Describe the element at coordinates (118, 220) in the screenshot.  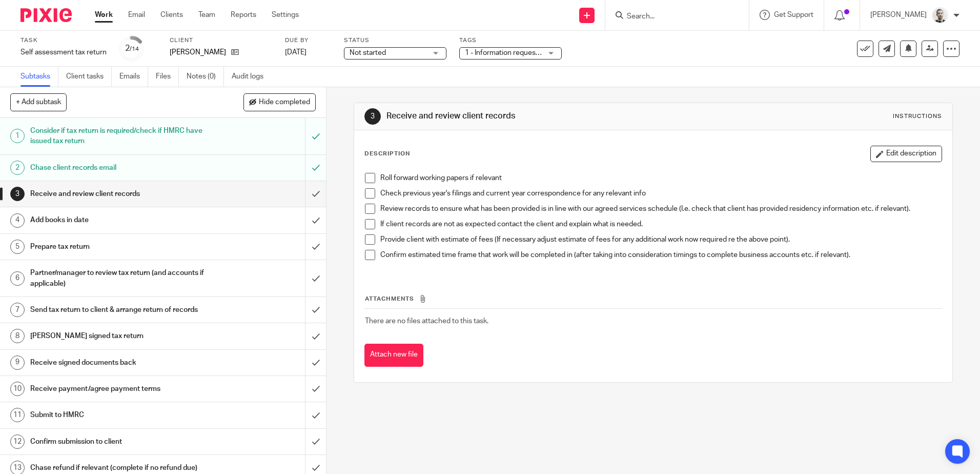
I see `h1: Add books in date` at that location.